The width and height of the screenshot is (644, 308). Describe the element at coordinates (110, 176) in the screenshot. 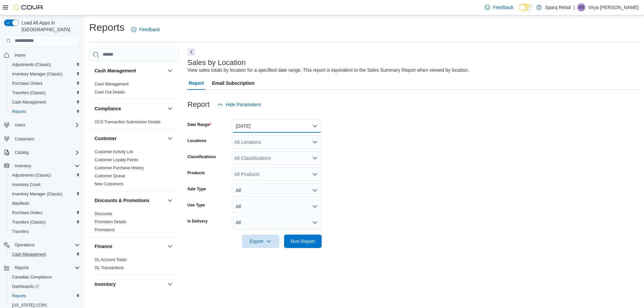

I see `span: Customer Queue` at that location.